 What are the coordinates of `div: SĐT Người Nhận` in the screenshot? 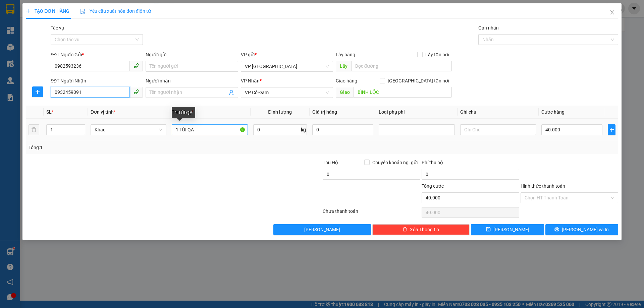 It's located at (96, 81).